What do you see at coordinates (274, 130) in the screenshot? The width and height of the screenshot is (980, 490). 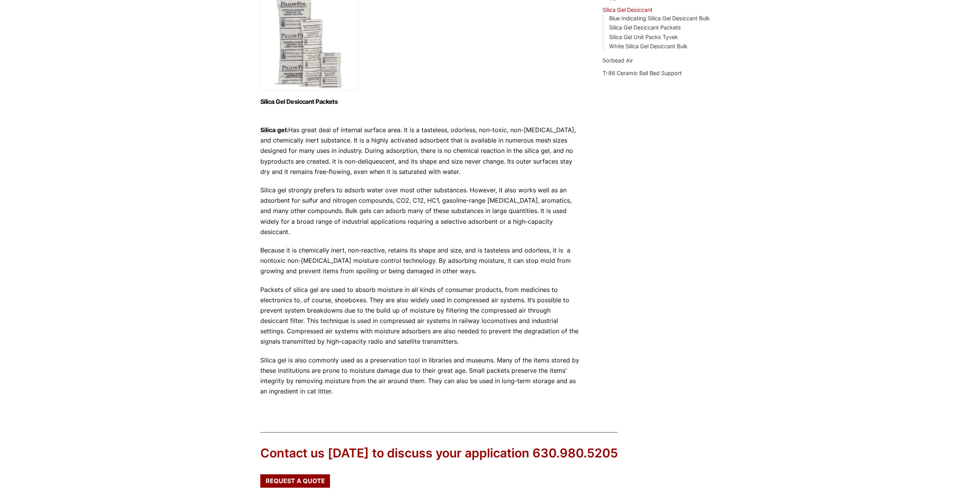 I see `strong: Silica gel:` at bounding box center [274, 130].